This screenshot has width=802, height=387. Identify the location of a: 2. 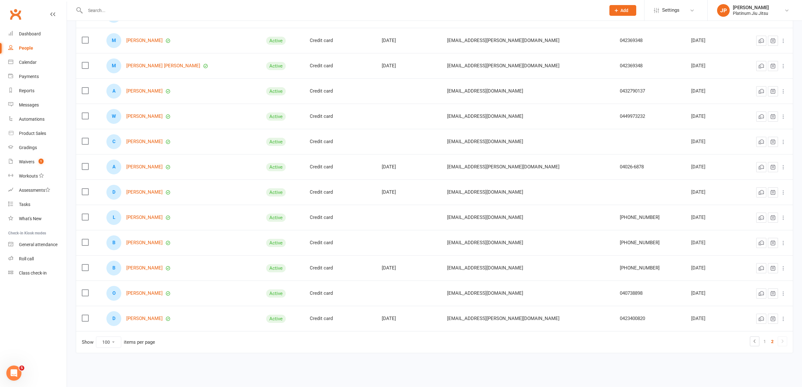
(773, 341).